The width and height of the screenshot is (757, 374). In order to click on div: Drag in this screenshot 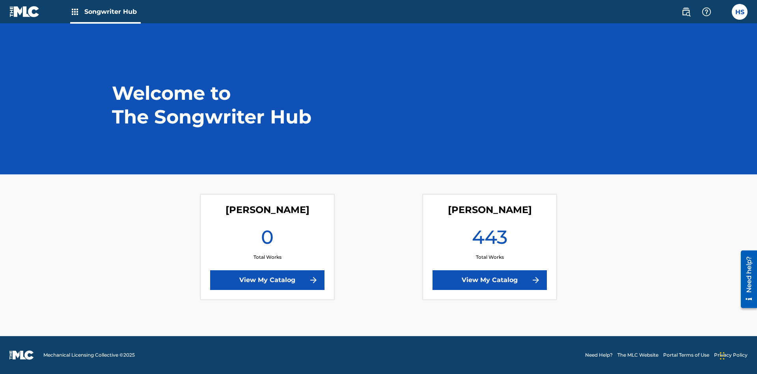, I will do `click(722, 356)`.